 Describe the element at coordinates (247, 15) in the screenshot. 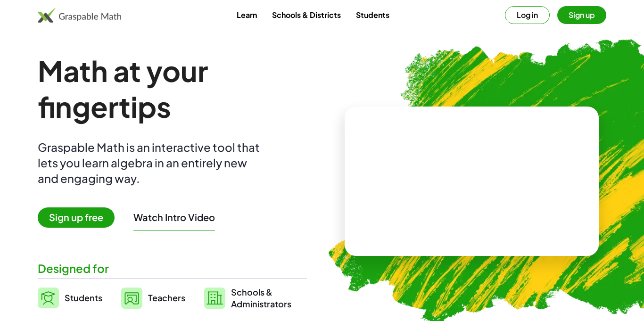

I see `a: Learn` at that location.